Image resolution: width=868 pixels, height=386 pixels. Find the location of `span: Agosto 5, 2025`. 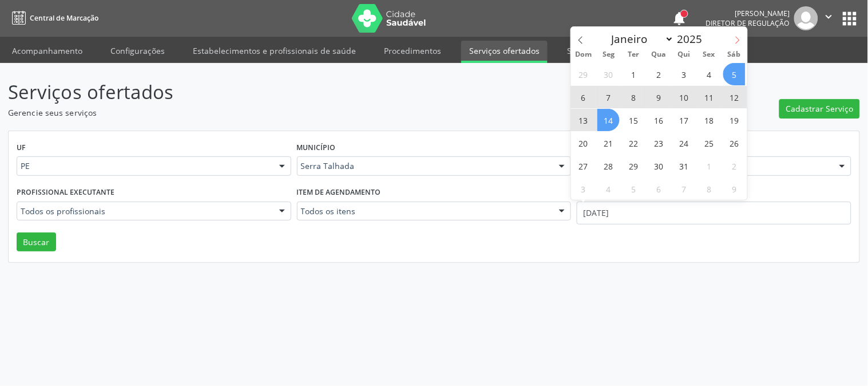

span: Agosto 5, 2025 is located at coordinates (634, 188).